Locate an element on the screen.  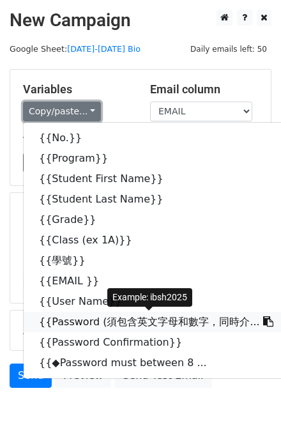
small: Google Sheet: is located at coordinates (75, 49).